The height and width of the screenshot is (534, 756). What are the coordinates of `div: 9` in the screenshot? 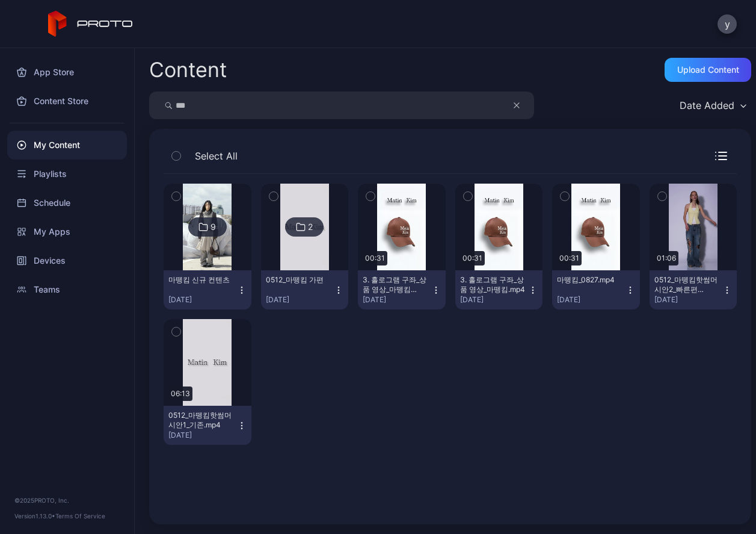 It's located at (213, 227).